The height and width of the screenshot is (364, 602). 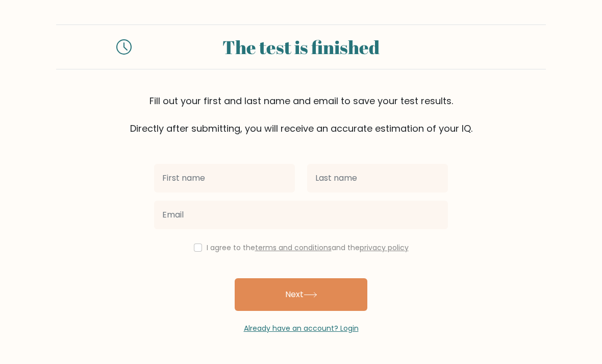 What do you see at coordinates (308, 247) in the screenshot?
I see `label: I agree to the and the` at bounding box center [308, 247].